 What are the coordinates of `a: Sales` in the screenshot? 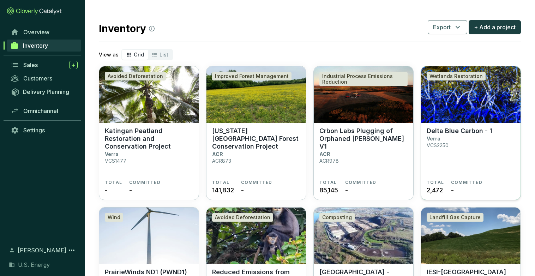 It's located at (44, 65).